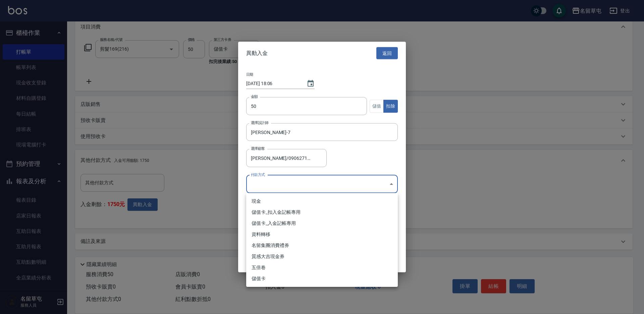 This screenshot has height=314, width=644. Describe the element at coordinates (322, 278) in the screenshot. I see `li: 儲值卡` at that location.